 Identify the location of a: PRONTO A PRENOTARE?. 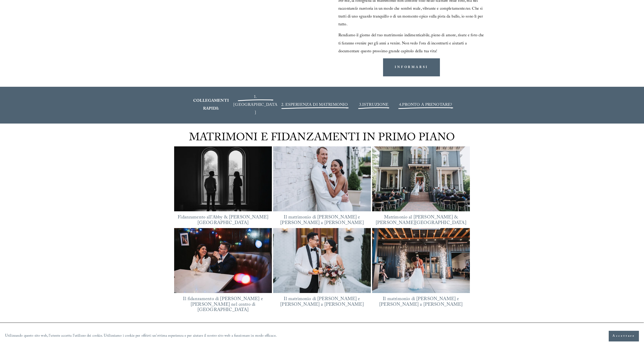
(427, 105).